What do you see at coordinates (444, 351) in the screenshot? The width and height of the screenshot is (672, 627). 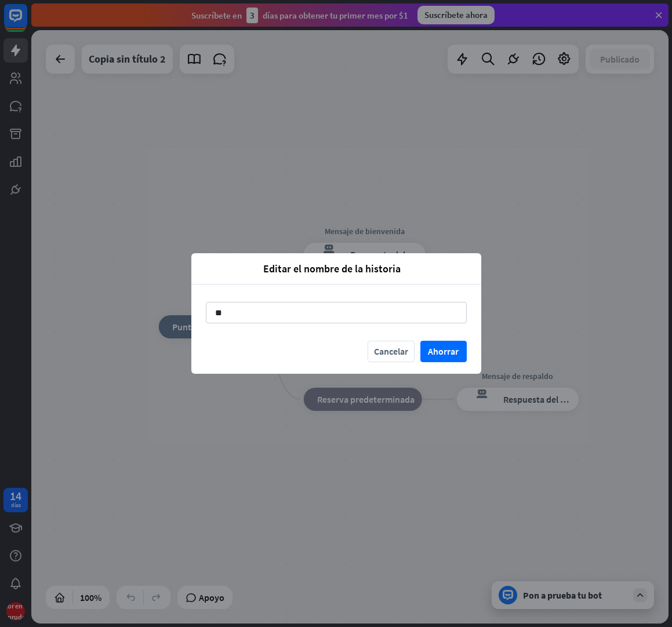 I see `font: Ahorrar` at bounding box center [444, 351].